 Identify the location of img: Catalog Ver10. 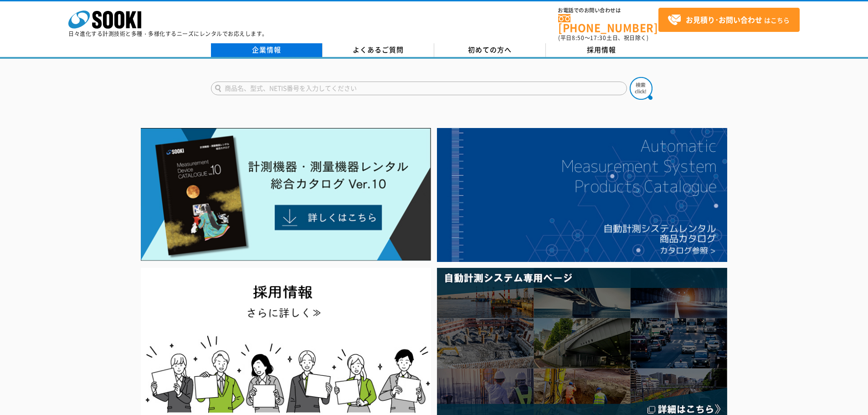
(286, 195).